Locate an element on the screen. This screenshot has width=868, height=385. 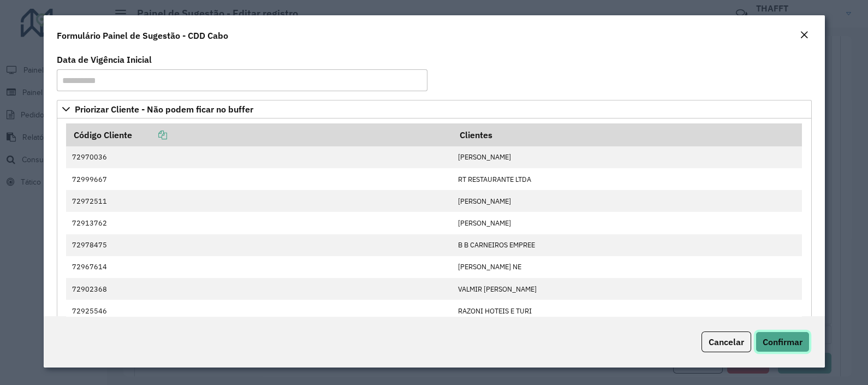
td: 72978475 is located at coordinates (259, 246).